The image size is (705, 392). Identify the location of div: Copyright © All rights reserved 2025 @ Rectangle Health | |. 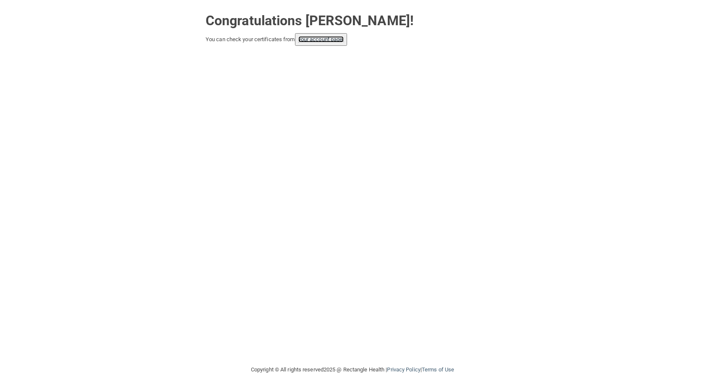
(353, 369).